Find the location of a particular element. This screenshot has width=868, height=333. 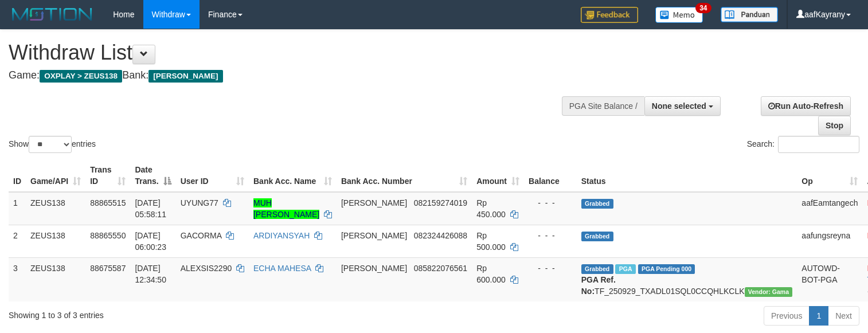

span: Copy 082159274019 to clipboard is located at coordinates (441, 203).